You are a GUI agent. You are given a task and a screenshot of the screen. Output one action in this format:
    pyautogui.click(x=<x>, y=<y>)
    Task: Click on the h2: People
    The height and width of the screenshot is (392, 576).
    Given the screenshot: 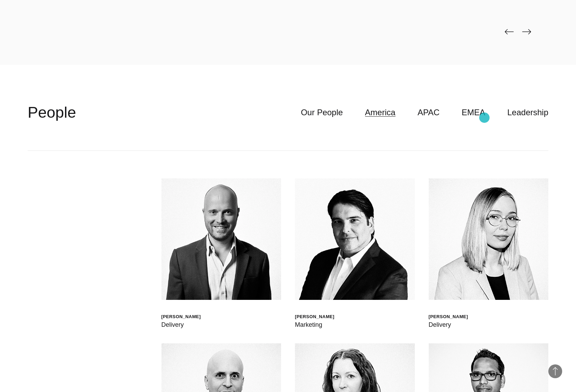 What is the action you would take?
    pyautogui.click(x=52, y=112)
    